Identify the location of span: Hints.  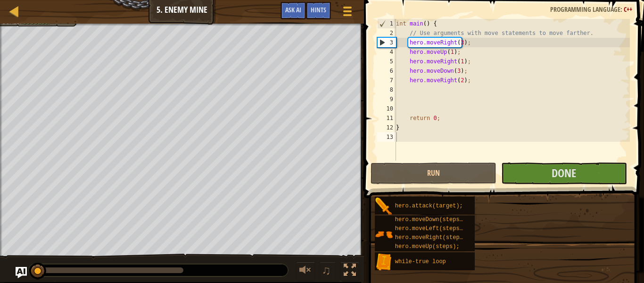
(318, 10).